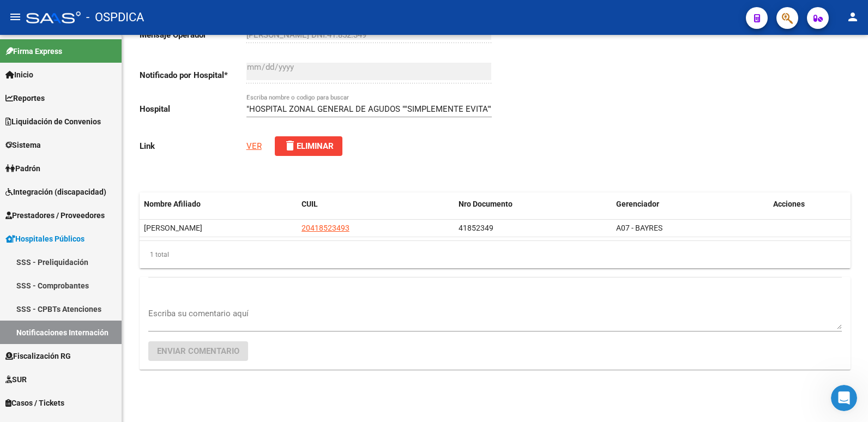 This screenshot has width=868, height=422. Describe the element at coordinates (789, 204) in the screenshot. I see `span: Acciones` at that location.